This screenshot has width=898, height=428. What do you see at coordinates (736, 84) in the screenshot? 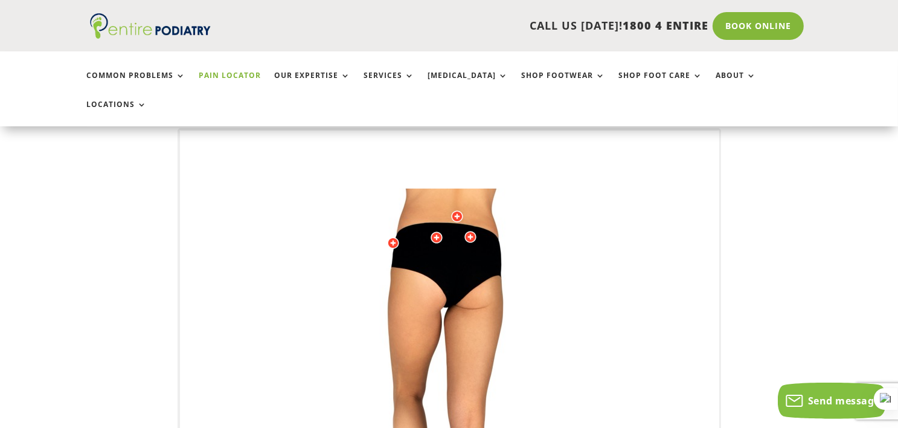
I see `a: About` at bounding box center [736, 84].